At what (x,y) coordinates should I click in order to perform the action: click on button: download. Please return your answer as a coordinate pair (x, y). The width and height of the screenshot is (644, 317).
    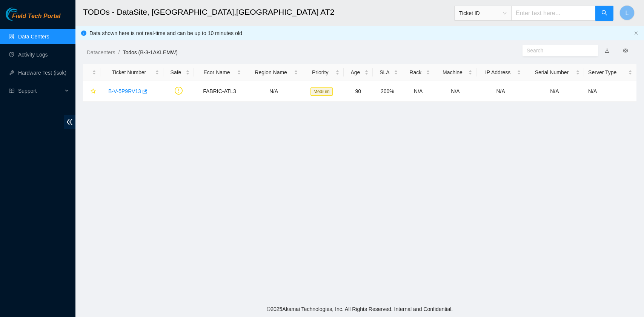
    Looking at the image, I should click on (607, 50).